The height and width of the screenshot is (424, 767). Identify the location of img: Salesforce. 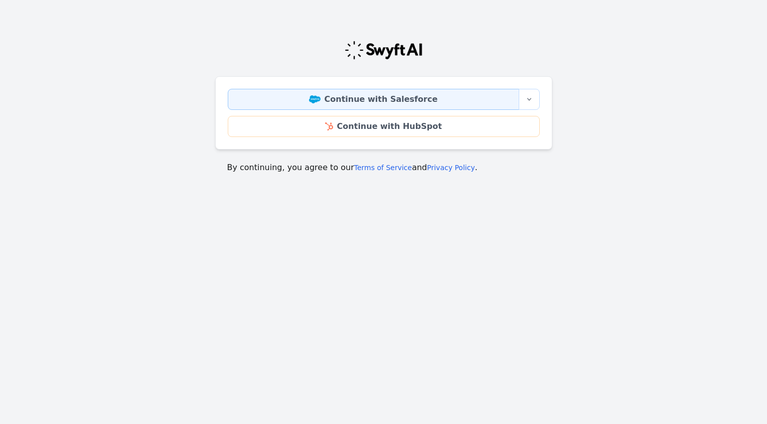
(315, 99).